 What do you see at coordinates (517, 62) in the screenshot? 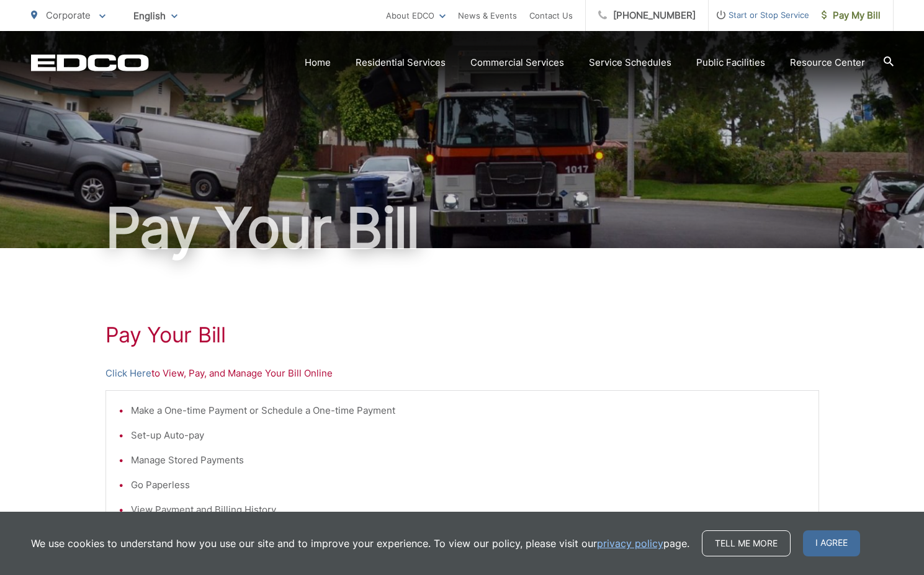
I see `a: Commercial Services` at bounding box center [517, 62].